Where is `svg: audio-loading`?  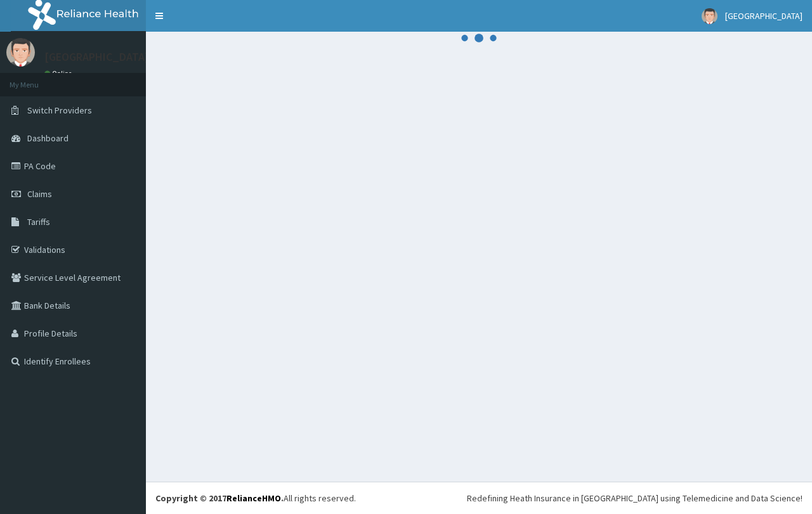 svg: audio-loading is located at coordinates (479, 38).